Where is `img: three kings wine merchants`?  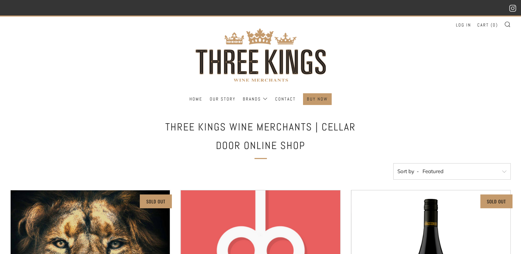
img: three kings wine merchants is located at coordinates (261, 55).